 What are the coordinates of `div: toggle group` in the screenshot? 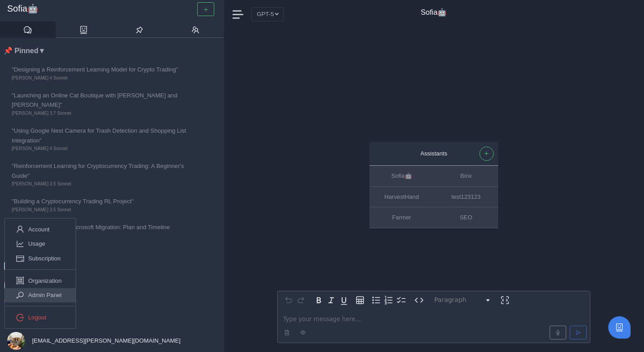 It's located at (388, 300).